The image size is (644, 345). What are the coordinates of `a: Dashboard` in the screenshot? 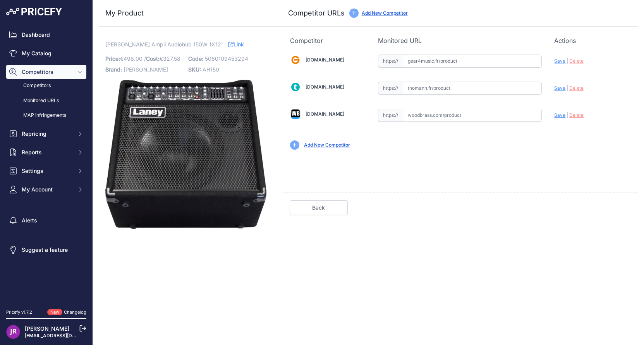 It's located at (46, 35).